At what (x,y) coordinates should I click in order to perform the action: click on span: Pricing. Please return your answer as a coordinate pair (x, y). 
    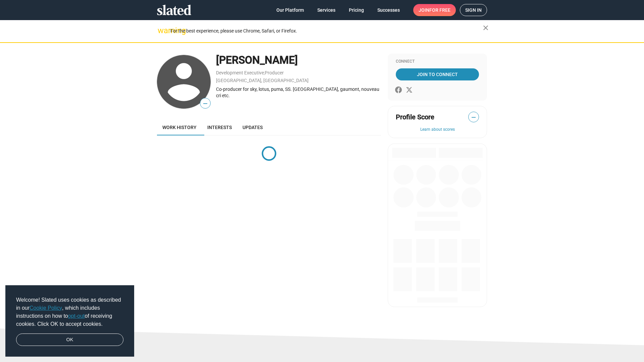
    Looking at the image, I should click on (356, 10).